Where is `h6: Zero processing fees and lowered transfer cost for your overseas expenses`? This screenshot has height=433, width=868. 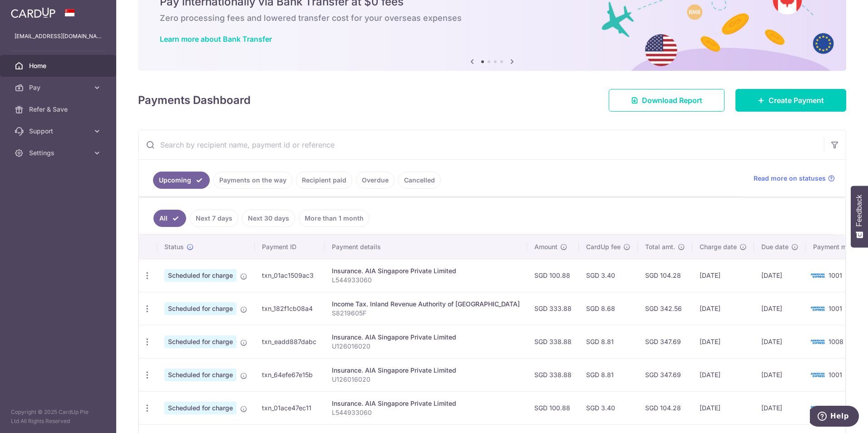
h6: Zero processing fees and lowered transfer cost for your overseas expenses is located at coordinates (492, 18).